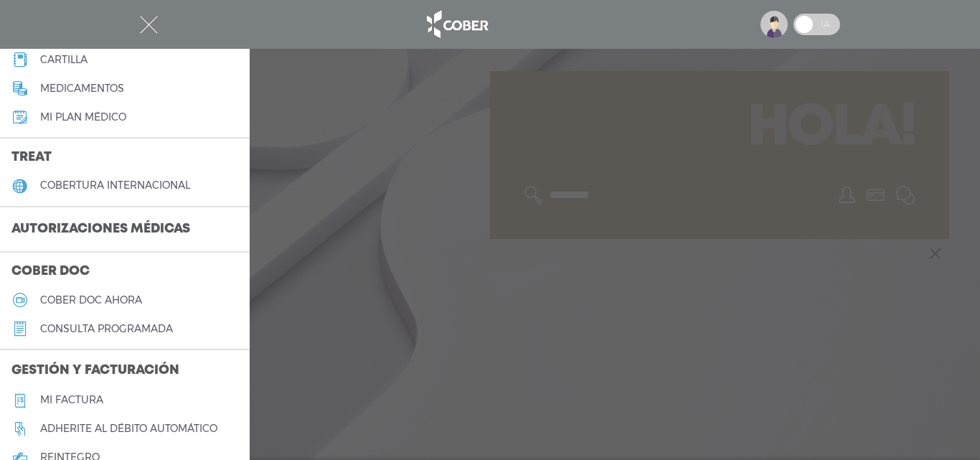 The height and width of the screenshot is (460, 980). I want to click on h5: cartilla, so click(64, 59).